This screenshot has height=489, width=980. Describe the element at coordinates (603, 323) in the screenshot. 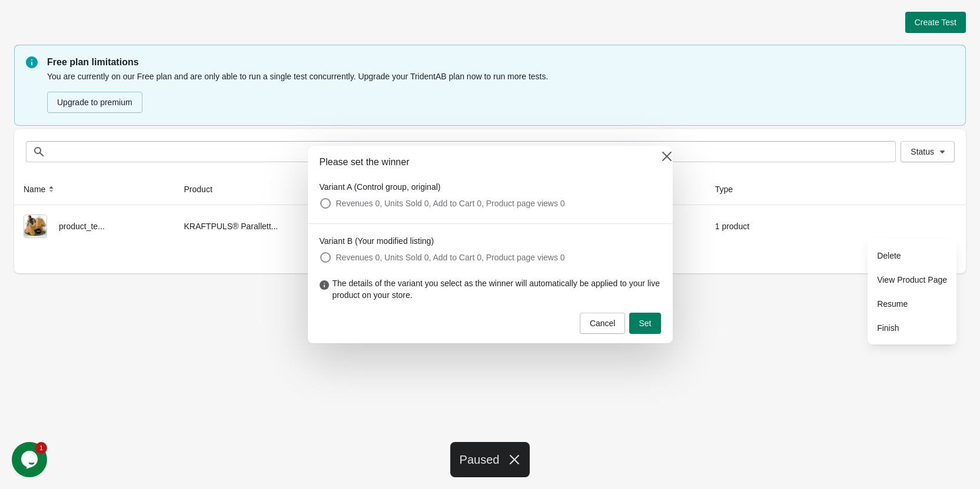

I see `button: Cancel` at that location.